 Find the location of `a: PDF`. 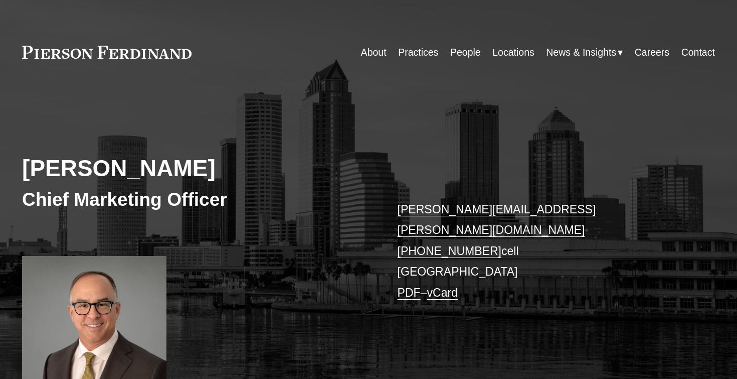

a: PDF is located at coordinates (409, 292).